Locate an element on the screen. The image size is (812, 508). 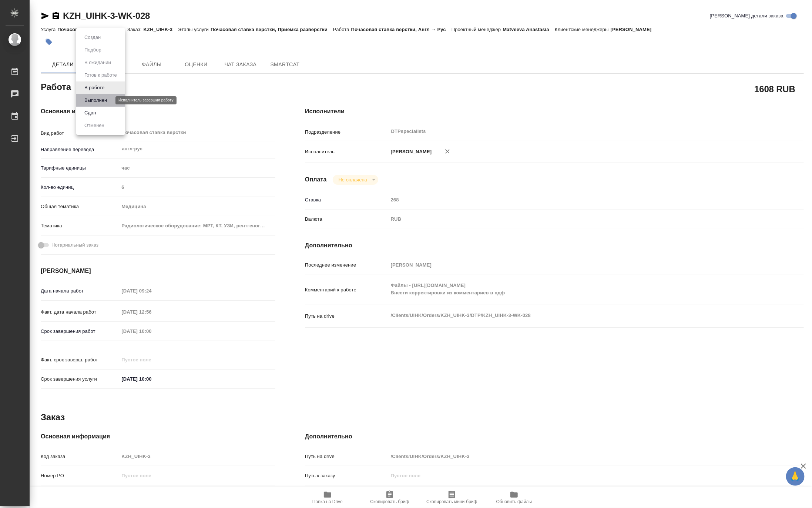
button: Сдан is located at coordinates (90, 113).